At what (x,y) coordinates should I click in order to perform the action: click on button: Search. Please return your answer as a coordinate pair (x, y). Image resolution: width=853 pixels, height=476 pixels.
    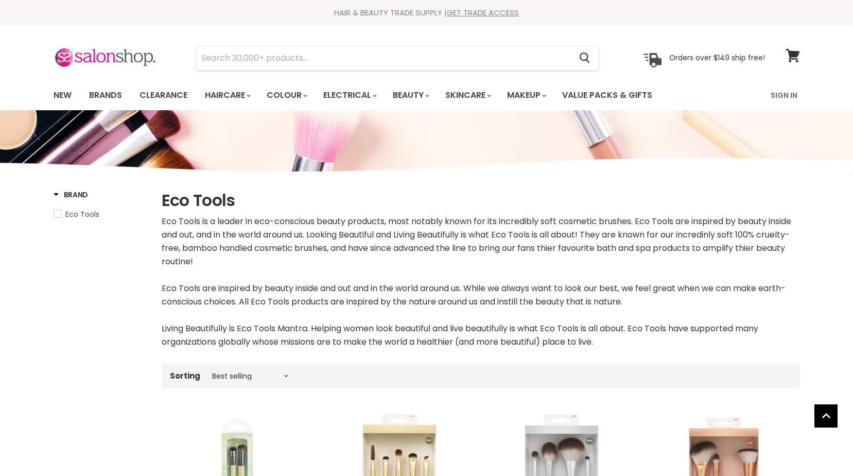
    Looking at the image, I should click on (585, 58).